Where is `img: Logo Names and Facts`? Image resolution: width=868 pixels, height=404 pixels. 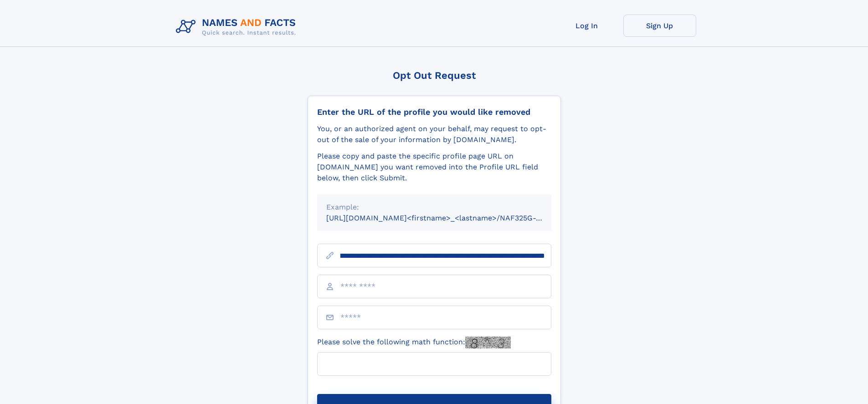
img: Logo Names and Facts is located at coordinates (238, 27).